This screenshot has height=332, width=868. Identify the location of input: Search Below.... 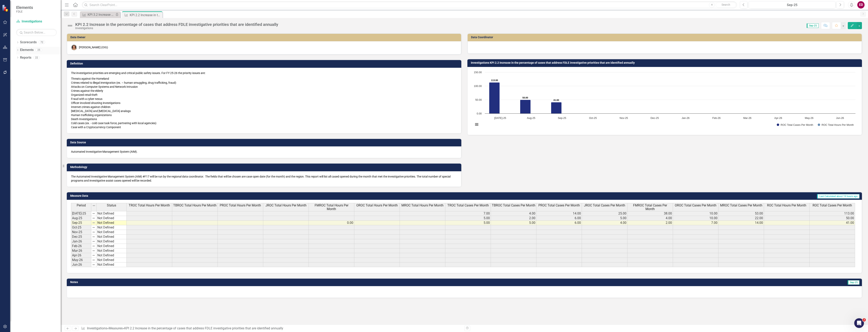
(37, 33).